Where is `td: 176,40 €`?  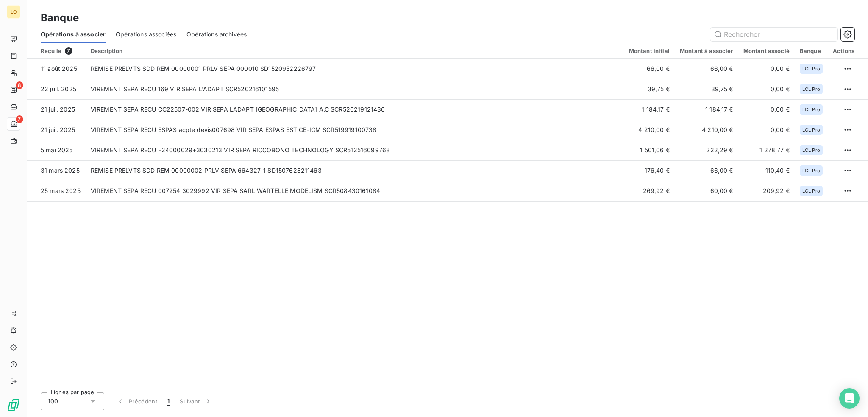
td: 176,40 € is located at coordinates (649, 171).